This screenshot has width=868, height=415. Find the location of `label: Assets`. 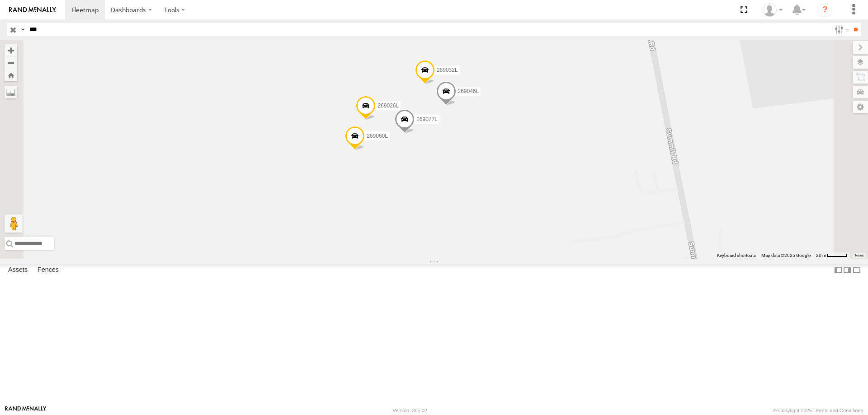

label: Assets is located at coordinates (17, 270).